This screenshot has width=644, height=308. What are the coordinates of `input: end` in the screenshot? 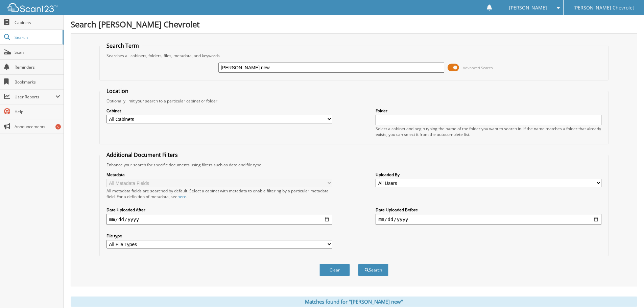 It's located at (488, 219).